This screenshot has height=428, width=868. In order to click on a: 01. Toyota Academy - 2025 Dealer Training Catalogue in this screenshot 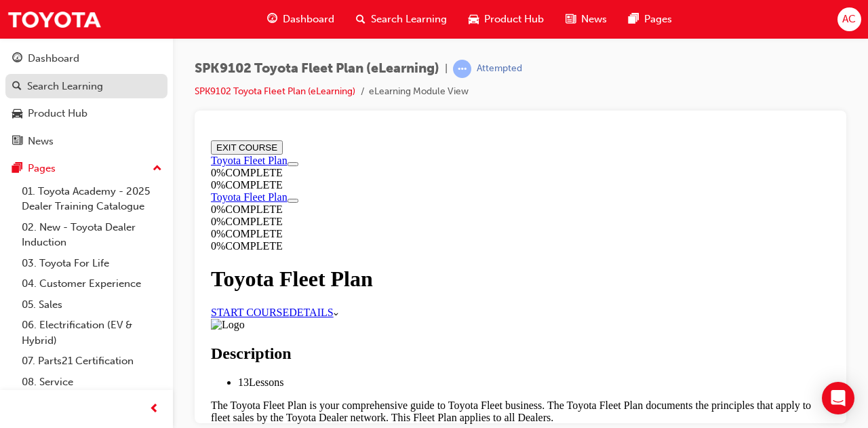, I will do `click(92, 199)`.